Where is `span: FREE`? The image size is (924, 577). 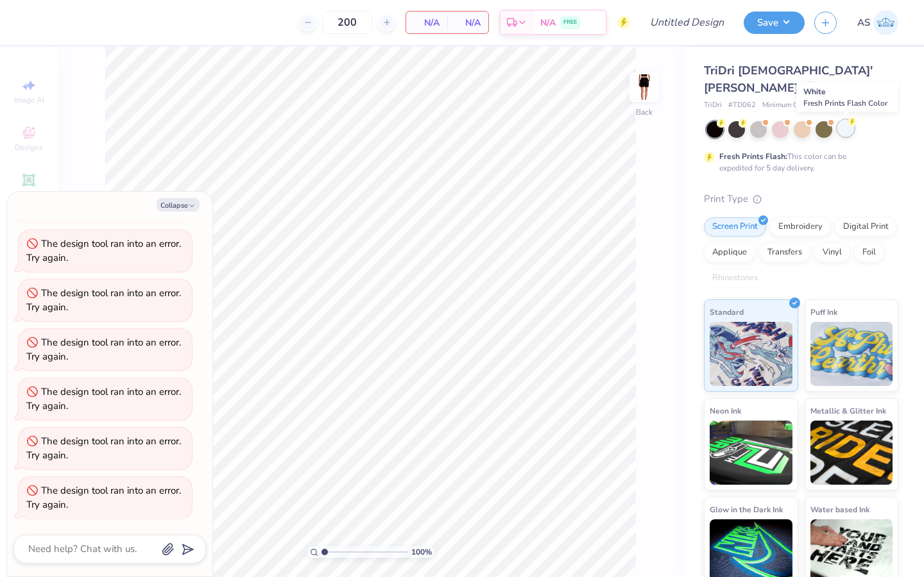 span: FREE is located at coordinates (570, 22).